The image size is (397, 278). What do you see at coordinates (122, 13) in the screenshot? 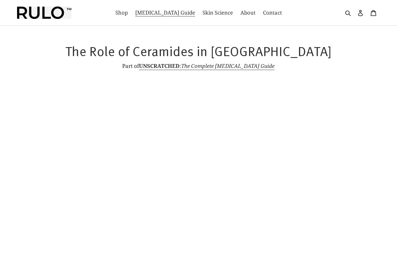
I see `span: Shop` at bounding box center [122, 13].